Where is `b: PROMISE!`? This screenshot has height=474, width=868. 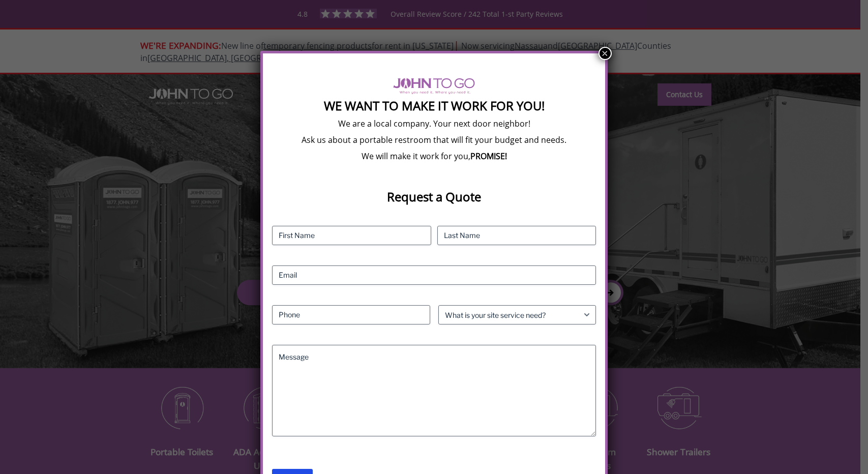
b: PROMISE! is located at coordinates (488, 156).